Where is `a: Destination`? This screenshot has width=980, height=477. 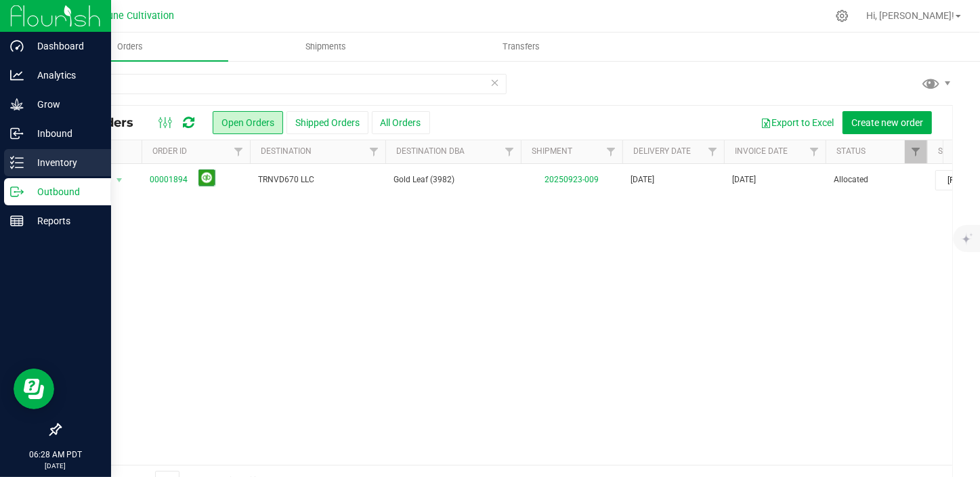
a: Destination is located at coordinates (286, 152).